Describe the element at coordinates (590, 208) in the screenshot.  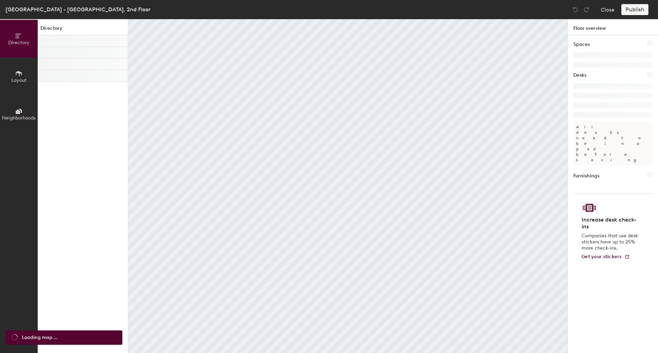
I see `img: Sticker logo` at that location.